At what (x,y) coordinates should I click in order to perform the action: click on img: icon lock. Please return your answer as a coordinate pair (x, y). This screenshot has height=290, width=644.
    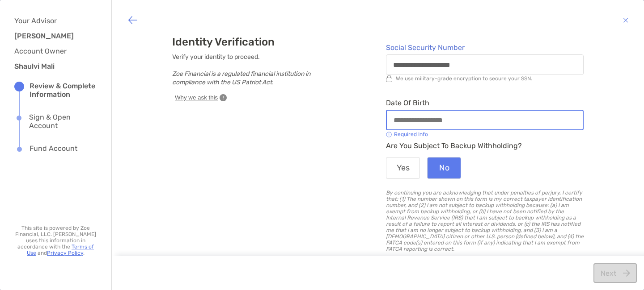
    Looking at the image, I should click on (389, 79).